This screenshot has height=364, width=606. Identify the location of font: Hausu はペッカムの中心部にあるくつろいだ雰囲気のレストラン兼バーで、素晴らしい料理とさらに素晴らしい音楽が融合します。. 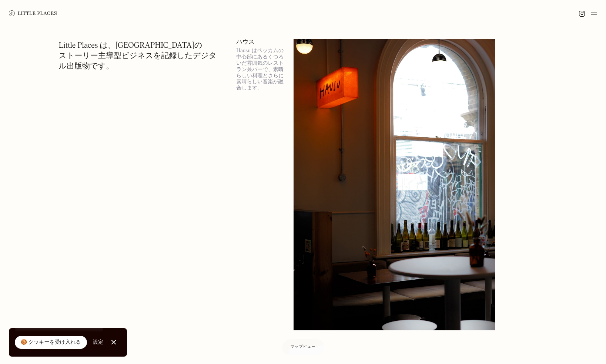
(260, 69).